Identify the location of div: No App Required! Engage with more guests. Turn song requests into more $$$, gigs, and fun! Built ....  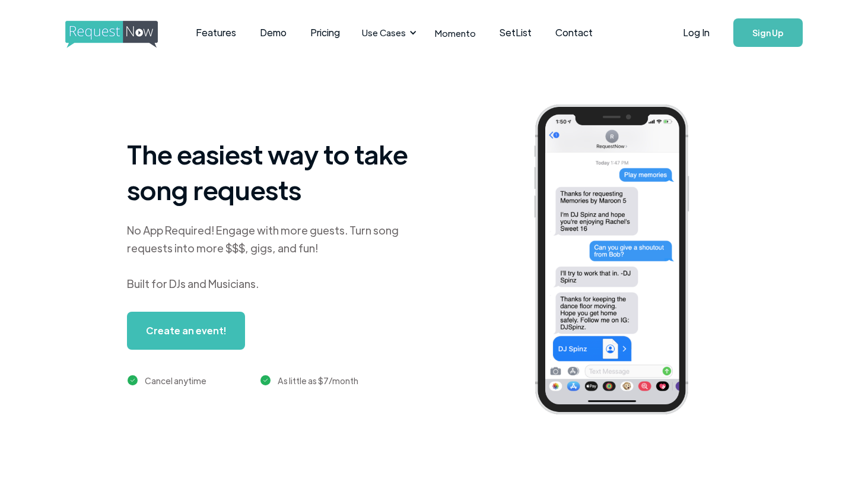
(275, 257).